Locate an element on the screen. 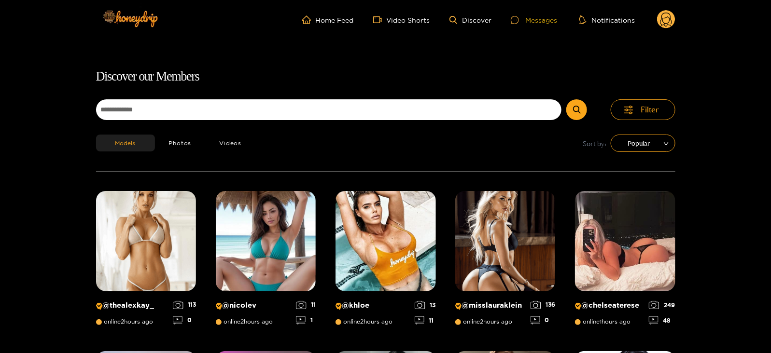 This screenshot has width=771, height=353. p: @ chelseaterese is located at coordinates (609, 306).